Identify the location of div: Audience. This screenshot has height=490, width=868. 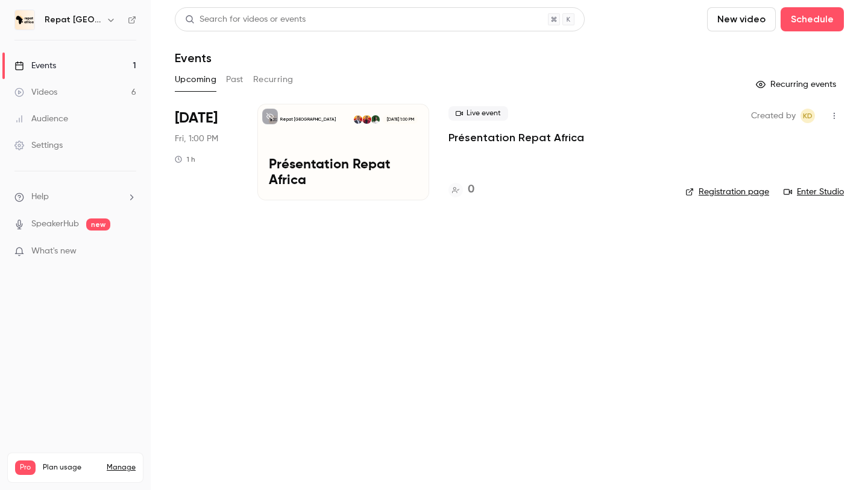
(41, 119).